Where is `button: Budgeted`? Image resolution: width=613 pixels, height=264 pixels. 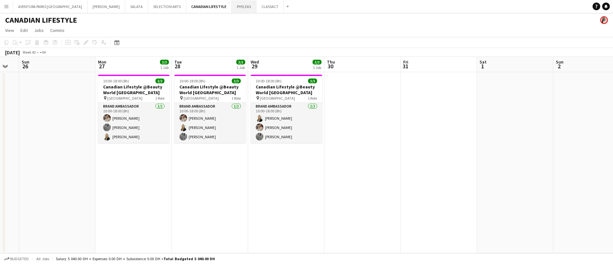 button: Budgeted is located at coordinates (16, 259).